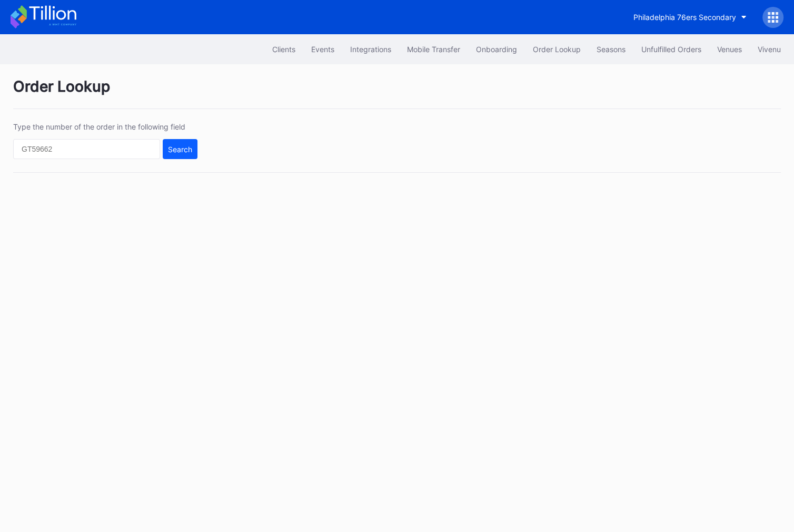  What do you see at coordinates (87, 149) in the screenshot?
I see `input: GT59662` at bounding box center [87, 149].